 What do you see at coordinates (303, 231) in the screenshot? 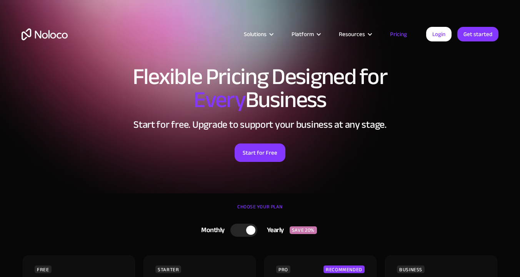
I see `div: SAVE 20%` at bounding box center [303, 231].